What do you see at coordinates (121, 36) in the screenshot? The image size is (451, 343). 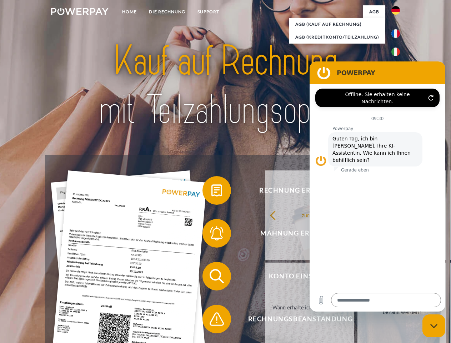 I see `button: Verbindung aktualisieren` at bounding box center [121, 36].